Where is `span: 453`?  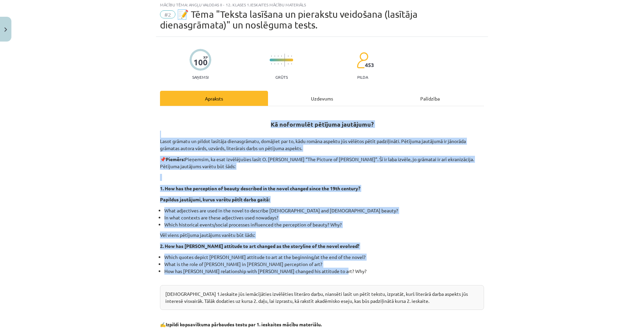 span: 453 is located at coordinates (370, 65).